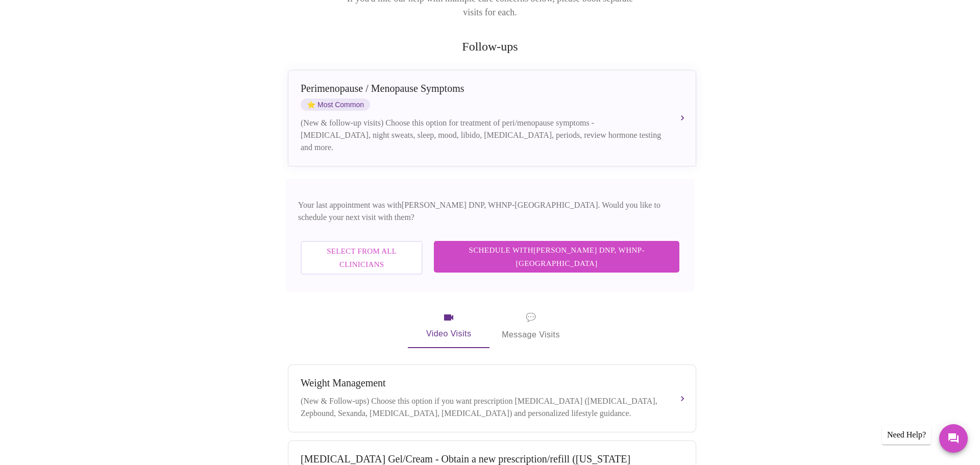 The width and height of the screenshot is (980, 465). Describe the element at coordinates (490, 47) in the screenshot. I see `h2: Follow-ups` at that location.